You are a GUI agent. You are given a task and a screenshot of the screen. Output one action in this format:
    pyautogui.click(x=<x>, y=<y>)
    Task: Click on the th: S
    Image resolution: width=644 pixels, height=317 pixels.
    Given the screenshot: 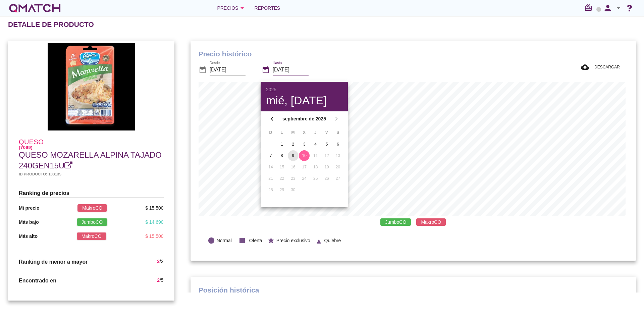 What is the action you would take?
    pyautogui.click(x=338, y=133)
    